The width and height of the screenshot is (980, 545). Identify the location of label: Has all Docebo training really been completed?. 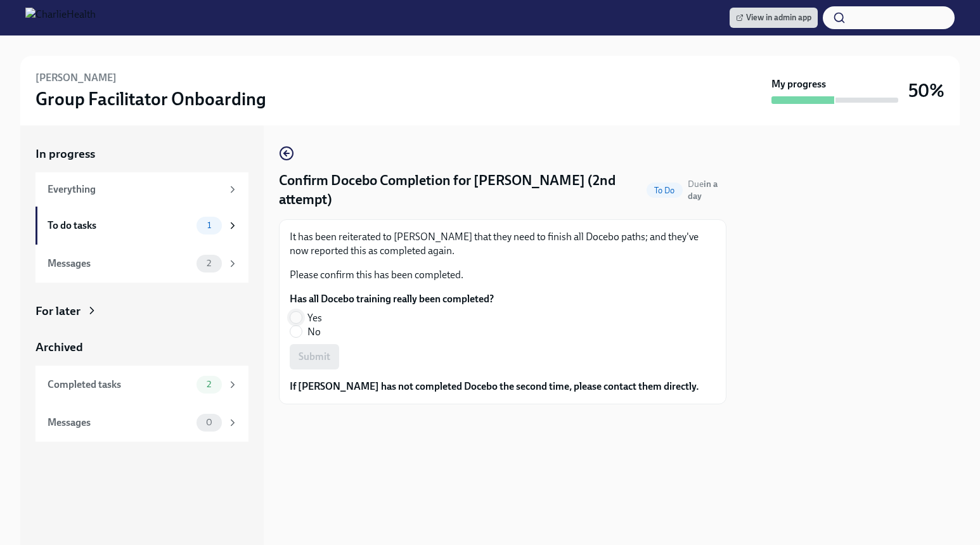
(392, 299).